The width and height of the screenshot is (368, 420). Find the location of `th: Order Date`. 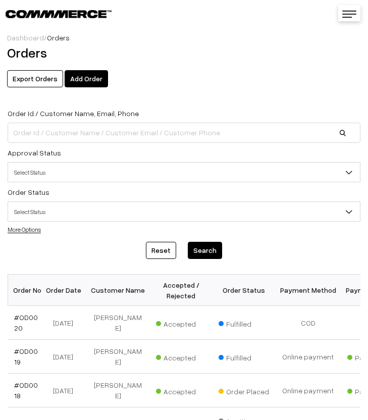

th: Order Date is located at coordinates (66, 291).